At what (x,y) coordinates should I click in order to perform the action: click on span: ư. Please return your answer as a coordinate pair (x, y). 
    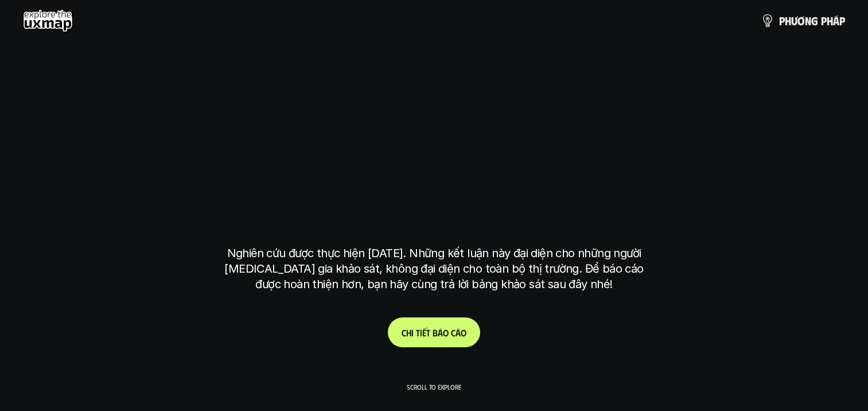
    Looking at the image, I should click on (794, 21).